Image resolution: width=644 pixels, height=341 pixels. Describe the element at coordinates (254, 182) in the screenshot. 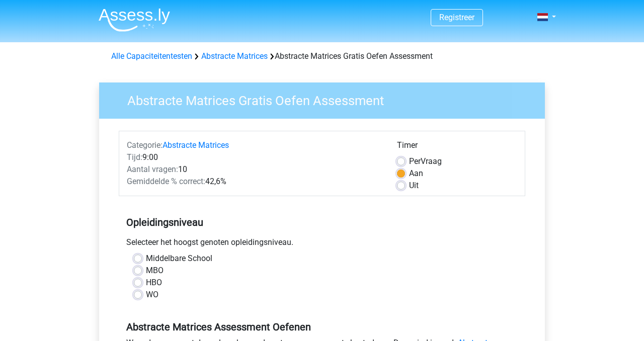

I see `div: 42,6%` at that location.